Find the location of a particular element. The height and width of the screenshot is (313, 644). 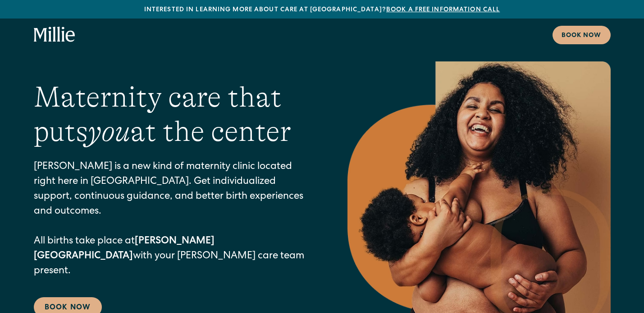

a: Book now is located at coordinates (582, 35).